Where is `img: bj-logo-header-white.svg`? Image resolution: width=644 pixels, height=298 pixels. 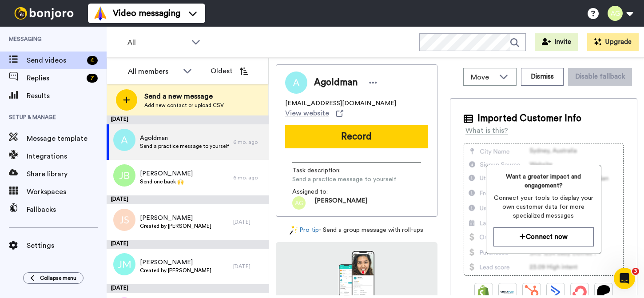 img: bj-logo-header-white.svg is located at coordinates (44, 13).